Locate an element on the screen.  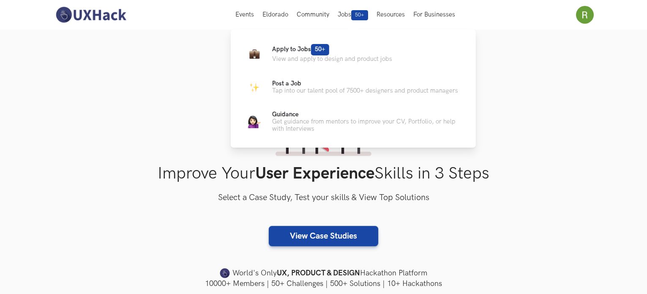
h1: Improve Your Skills in 3 Steps is located at coordinates (324, 173).